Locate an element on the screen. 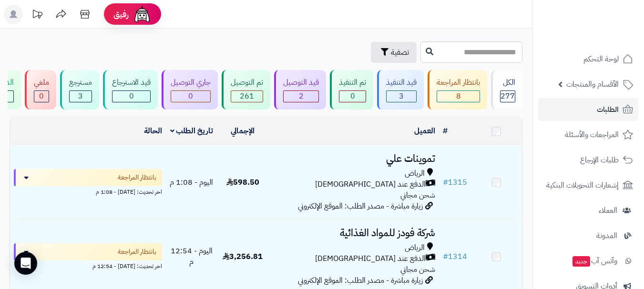 The image size is (644, 289). a: الطلبات is located at coordinates (588, 110).